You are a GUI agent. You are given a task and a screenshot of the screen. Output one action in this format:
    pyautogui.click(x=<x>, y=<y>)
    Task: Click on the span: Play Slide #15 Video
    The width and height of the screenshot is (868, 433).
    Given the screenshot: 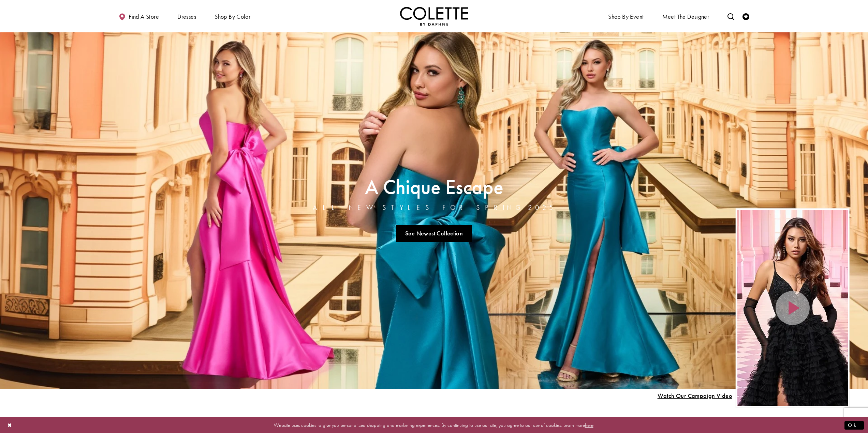 What is the action you would take?
    pyautogui.click(x=695, y=396)
    